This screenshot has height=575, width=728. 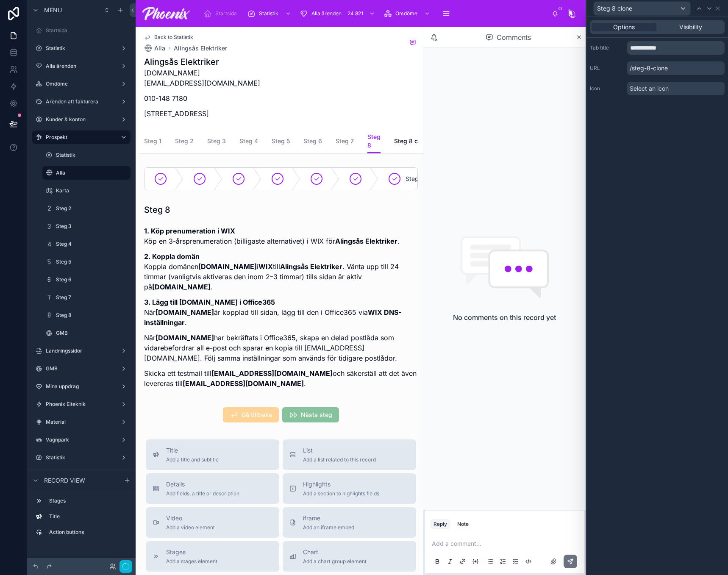 What do you see at coordinates (373, 141) in the screenshot?
I see `span: Steg 8` at bounding box center [373, 141].